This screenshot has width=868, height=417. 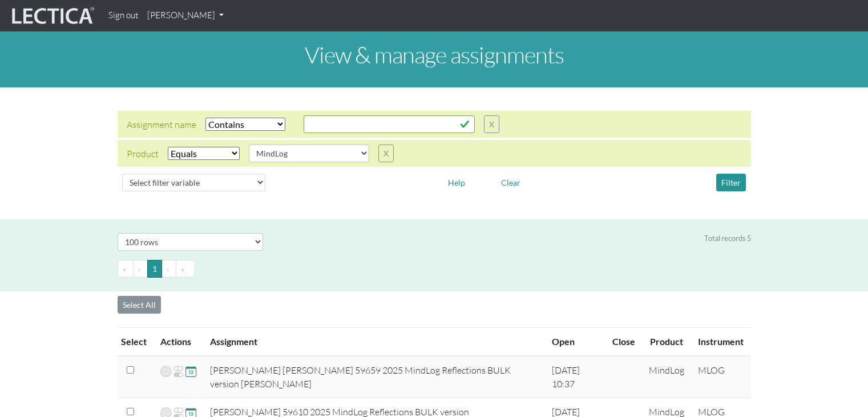 What do you see at coordinates (511, 182) in the screenshot?
I see `button: Clear` at bounding box center [511, 182].